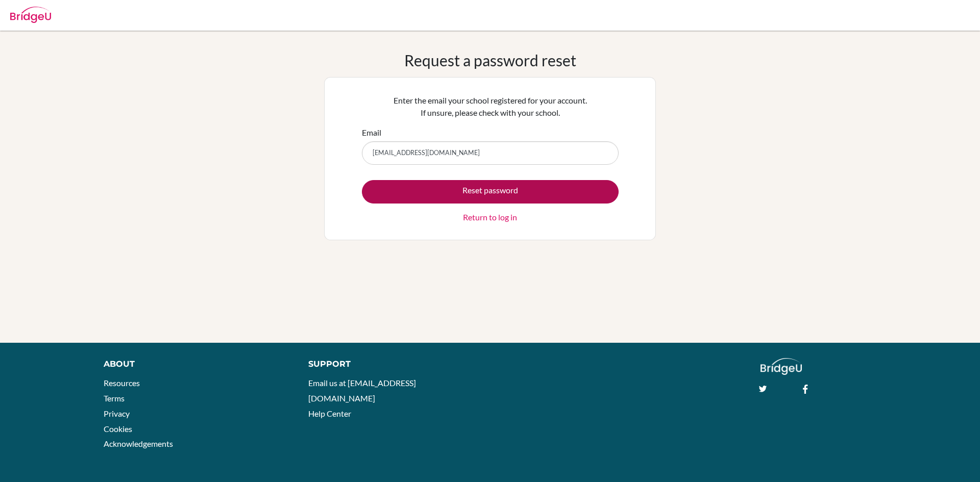  What do you see at coordinates (330, 413) in the screenshot?
I see `a: Help Center` at bounding box center [330, 413].